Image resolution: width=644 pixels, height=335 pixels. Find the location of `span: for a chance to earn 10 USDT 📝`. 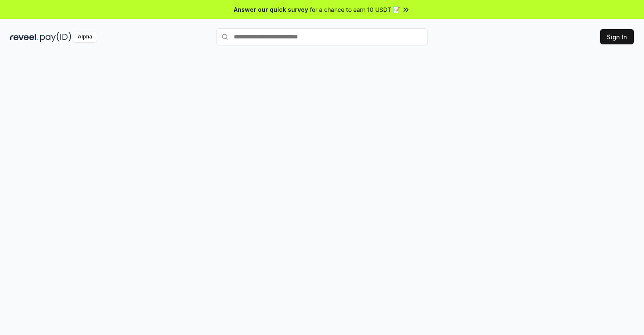

span: for a chance to earn 10 USDT 📝 is located at coordinates (355, 9).